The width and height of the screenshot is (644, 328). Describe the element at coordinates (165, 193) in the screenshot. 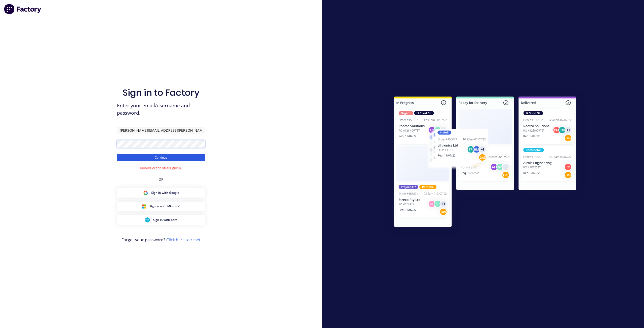

I see `span: Sign in with Google` at that location.